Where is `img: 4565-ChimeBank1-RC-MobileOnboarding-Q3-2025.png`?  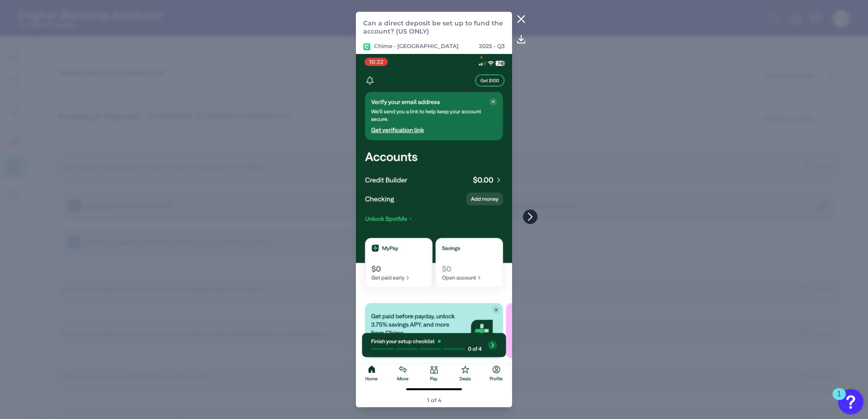 img: 4565-ChimeBank1-RC-MobileOnboarding-Q3-2025.png is located at coordinates (434, 223).